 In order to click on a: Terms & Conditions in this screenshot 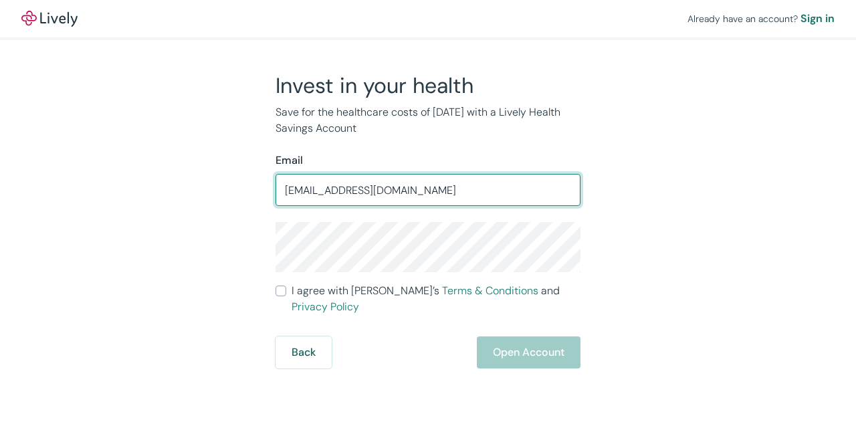, I will do `click(490, 290)`.